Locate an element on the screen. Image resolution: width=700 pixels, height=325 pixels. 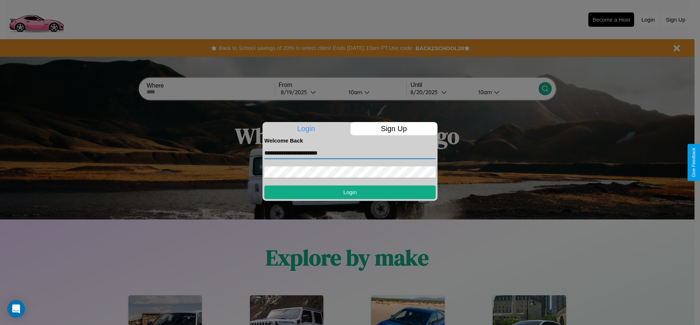
p: Sign Up is located at coordinates (394, 128).